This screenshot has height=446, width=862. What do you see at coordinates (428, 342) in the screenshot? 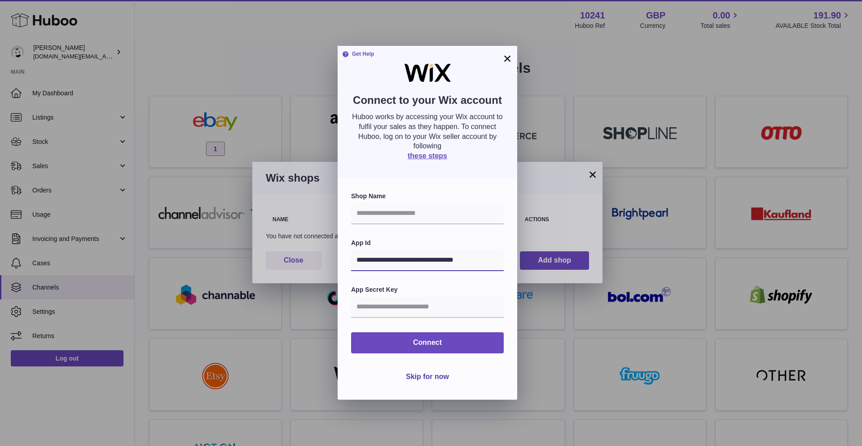
I see `span: Connect` at bounding box center [428, 342].